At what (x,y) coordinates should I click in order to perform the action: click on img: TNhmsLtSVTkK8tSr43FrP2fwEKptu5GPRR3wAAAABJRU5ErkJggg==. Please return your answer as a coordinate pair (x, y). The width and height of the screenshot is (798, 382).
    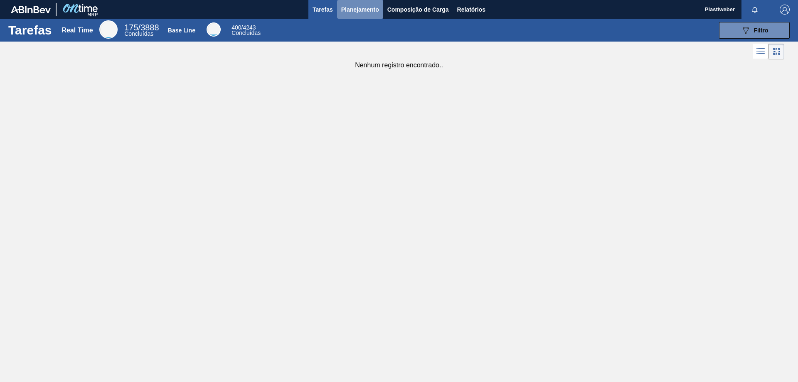
    Looking at the image, I should click on (31, 10).